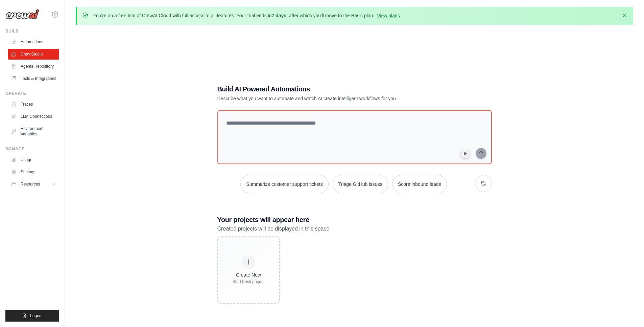 This screenshot has width=644, height=327. What do you see at coordinates (355, 219) in the screenshot?
I see `h3: Your projects will appear here` at bounding box center [355, 219].